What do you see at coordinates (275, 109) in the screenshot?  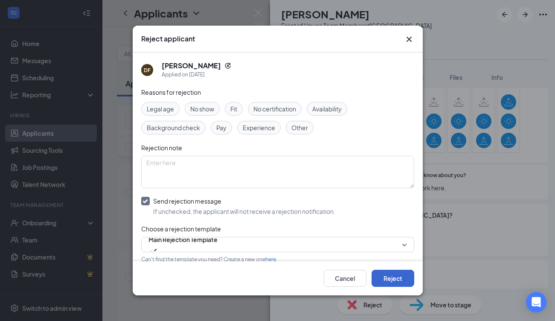 I see `span: No certification` at bounding box center [275, 109].